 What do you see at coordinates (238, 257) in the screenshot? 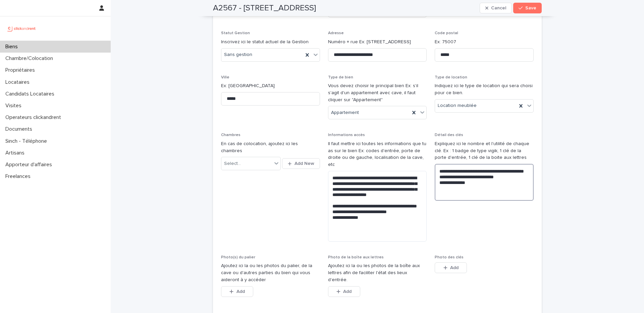
I see `span: Photo(s) du palier` at bounding box center [238, 257].